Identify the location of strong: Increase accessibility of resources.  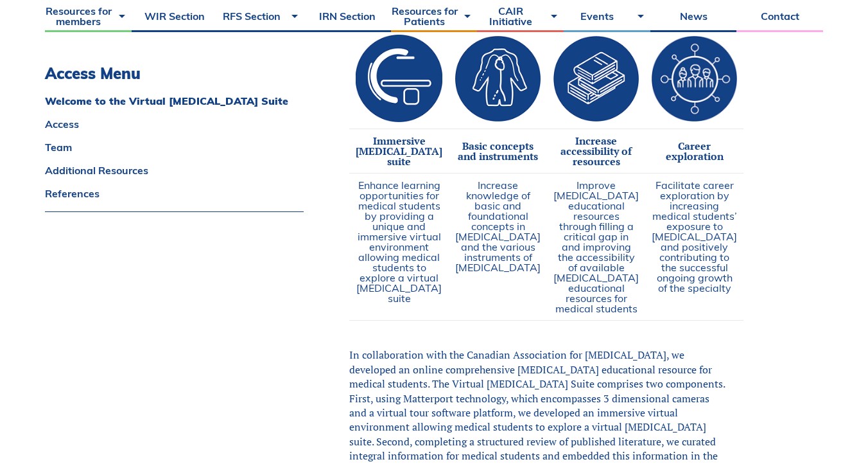
(596, 151).